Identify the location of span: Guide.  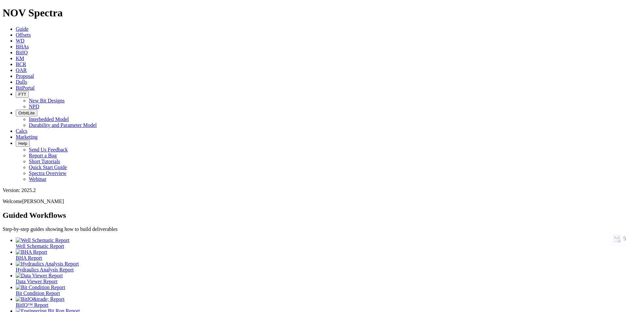
(22, 29).